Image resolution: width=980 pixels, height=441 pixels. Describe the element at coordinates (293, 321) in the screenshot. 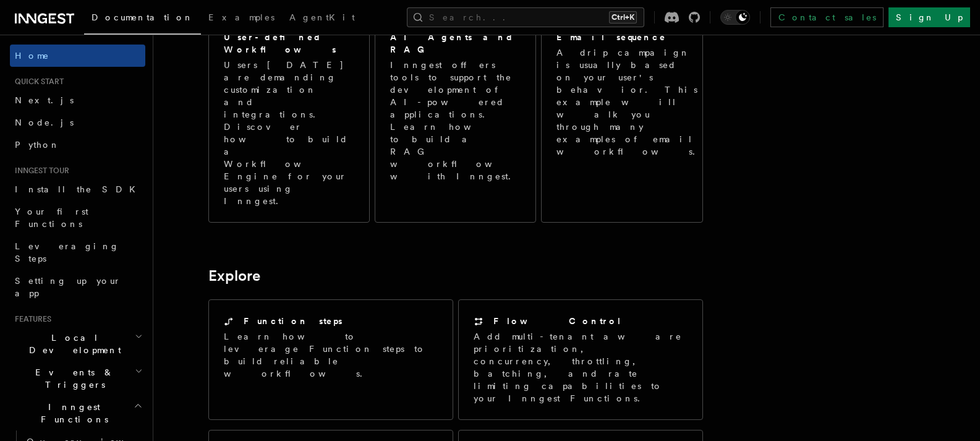

I see `h2: Function steps` at that location.